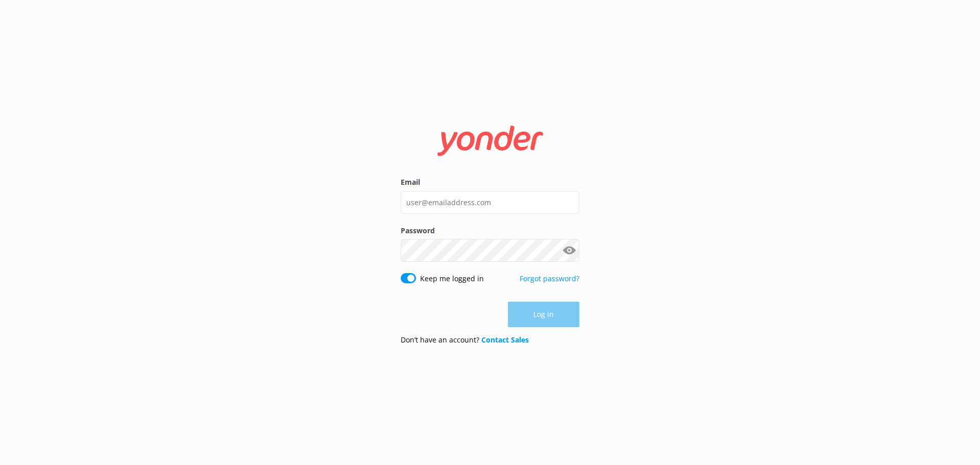  What do you see at coordinates (490, 202) in the screenshot?
I see `input: user@emailaddress.com` at bounding box center [490, 202].